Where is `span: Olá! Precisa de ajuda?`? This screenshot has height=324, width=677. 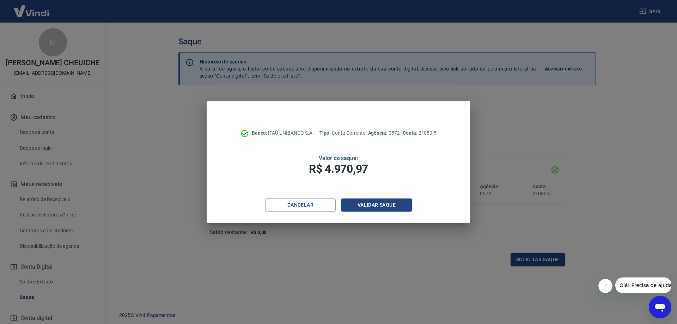
span: Olá! Precisa de ajuda? is located at coordinates (32, 8).